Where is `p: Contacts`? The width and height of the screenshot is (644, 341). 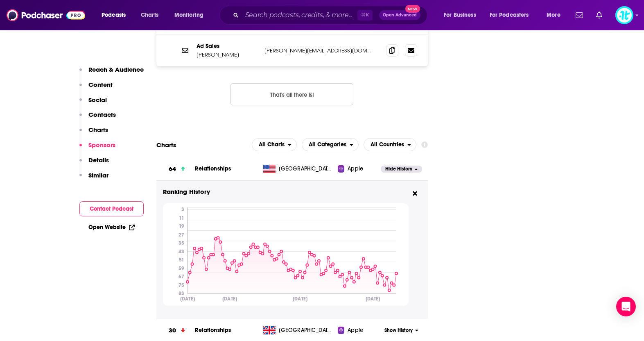 p: Contacts is located at coordinates (102, 114).